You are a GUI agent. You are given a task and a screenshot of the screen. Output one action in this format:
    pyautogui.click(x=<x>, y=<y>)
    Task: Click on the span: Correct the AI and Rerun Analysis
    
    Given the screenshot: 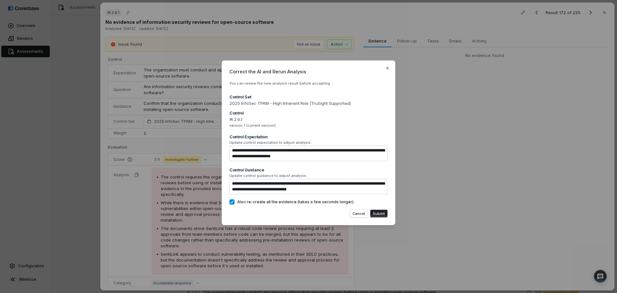 What is the action you would take?
    pyautogui.click(x=308, y=71)
    